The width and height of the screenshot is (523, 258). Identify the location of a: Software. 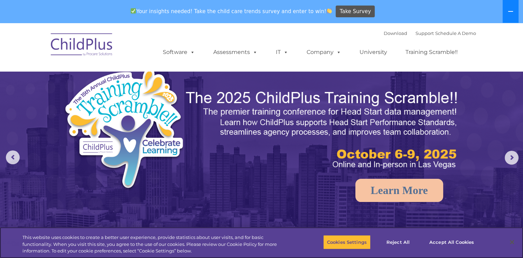
(179, 52).